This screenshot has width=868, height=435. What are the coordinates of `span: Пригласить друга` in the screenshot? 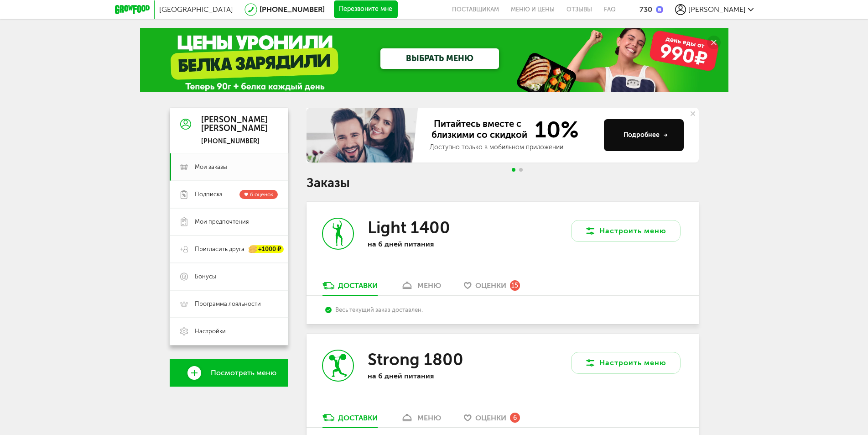 It's located at (220, 249).